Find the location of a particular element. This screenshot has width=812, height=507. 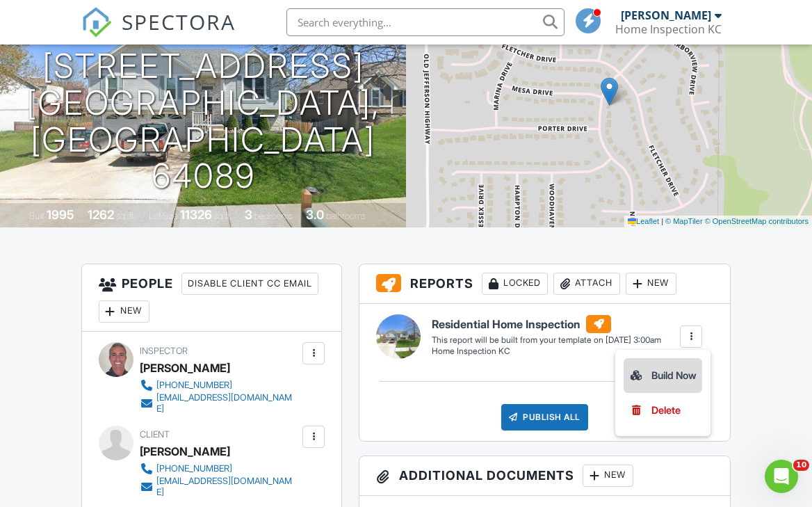

span: sq.ft. is located at coordinates (222, 215).